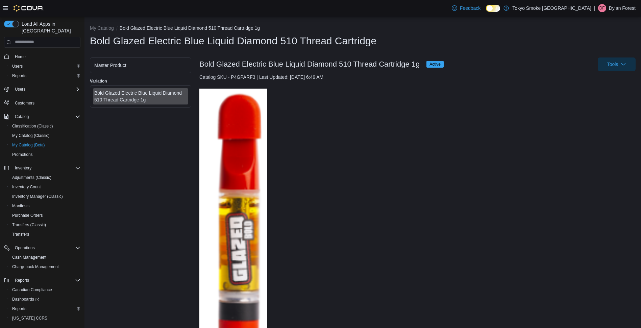 The height and width of the screenshot is (328, 641). Describe the element at coordinates (470, 8) in the screenshot. I see `span: Feedback` at that location.